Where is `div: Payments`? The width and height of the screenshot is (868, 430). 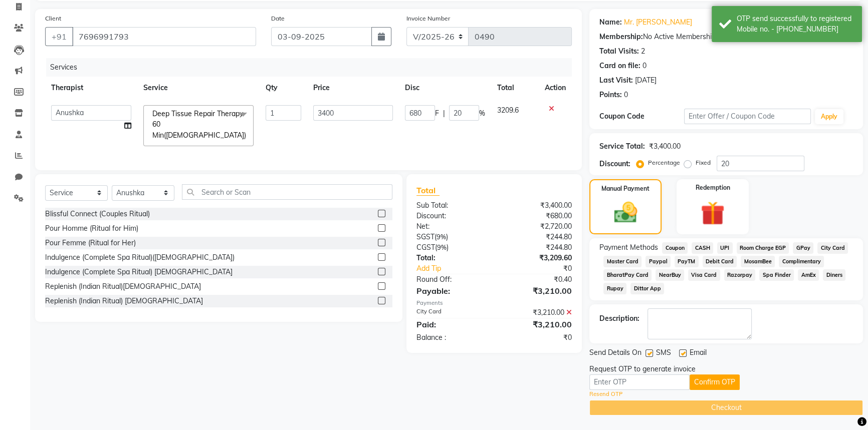
div: Payments is located at coordinates (494, 303).